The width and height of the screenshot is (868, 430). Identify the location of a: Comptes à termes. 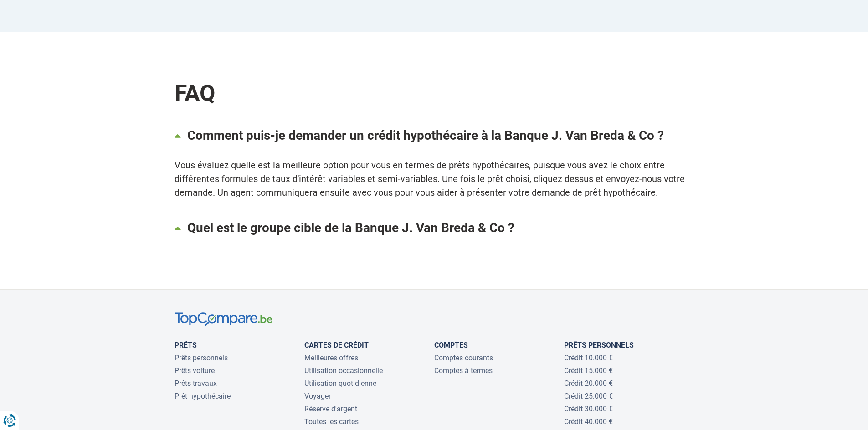
(463, 371).